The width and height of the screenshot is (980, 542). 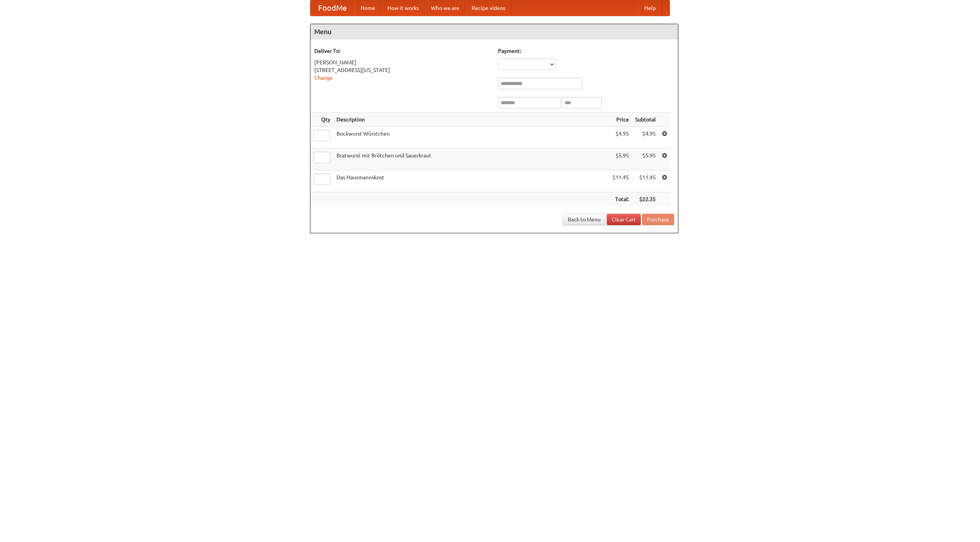 What do you see at coordinates (658, 219) in the screenshot?
I see `button: Purchase` at bounding box center [658, 219].